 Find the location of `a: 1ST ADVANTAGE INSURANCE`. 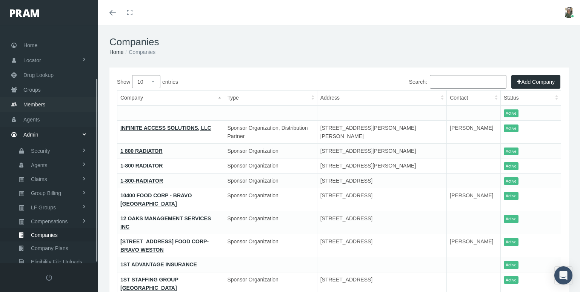

a: 1ST ADVANTAGE INSURANCE is located at coordinates (159, 265).